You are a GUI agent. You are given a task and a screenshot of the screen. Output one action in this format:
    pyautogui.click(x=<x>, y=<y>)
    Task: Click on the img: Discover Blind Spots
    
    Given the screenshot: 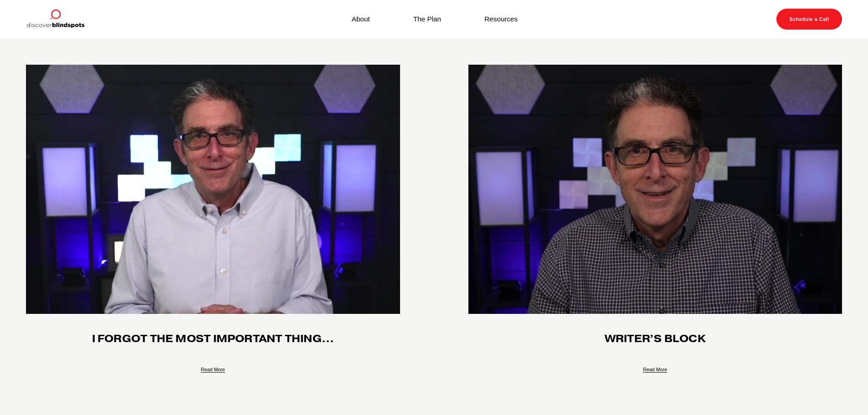 What is the action you would take?
    pyautogui.click(x=55, y=19)
    